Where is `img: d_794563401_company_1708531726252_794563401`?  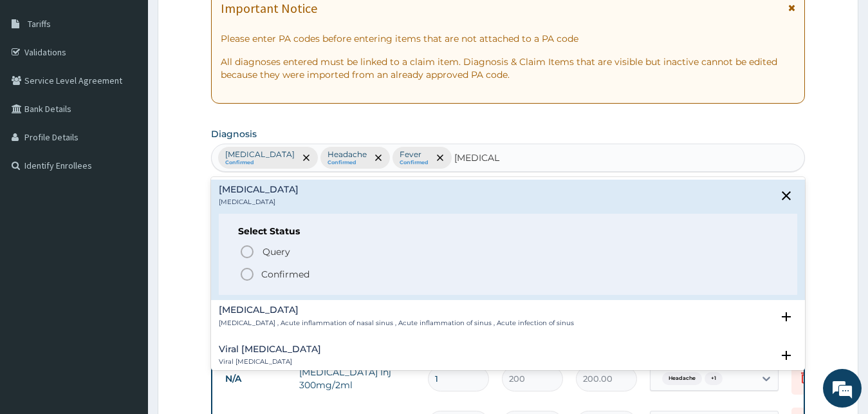
img: d_794563401_company_1708531726252_794563401 is located at coordinates (38, 80).